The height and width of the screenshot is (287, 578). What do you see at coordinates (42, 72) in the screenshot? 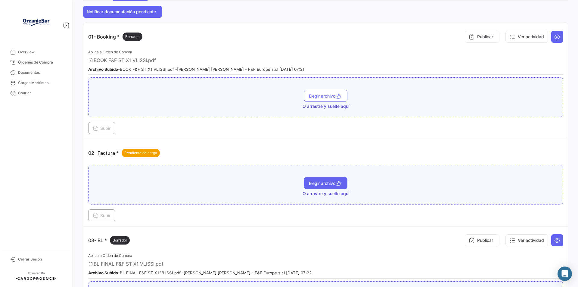
I see `span: Documentos` at bounding box center [42, 72].